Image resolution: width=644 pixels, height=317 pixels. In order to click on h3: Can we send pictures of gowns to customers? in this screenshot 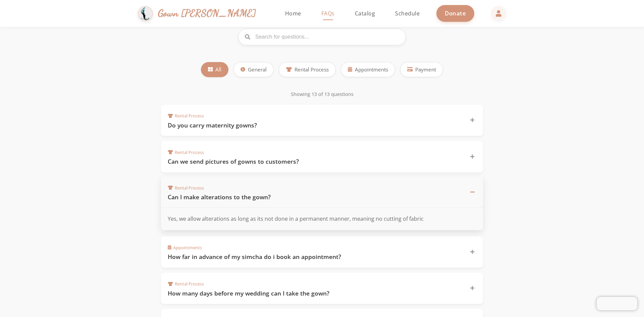, I will do `click(314, 162)`.